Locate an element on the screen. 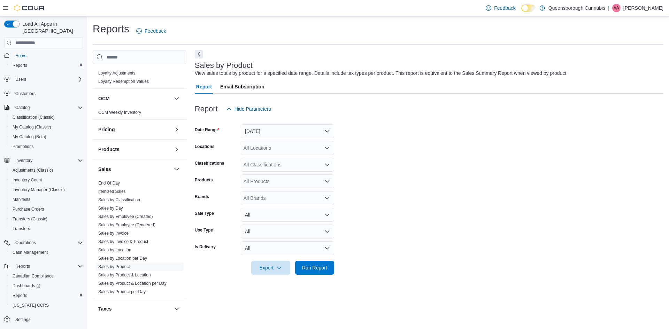 The image size is (669, 329). button: Canadian Compliance is located at coordinates (46, 276).